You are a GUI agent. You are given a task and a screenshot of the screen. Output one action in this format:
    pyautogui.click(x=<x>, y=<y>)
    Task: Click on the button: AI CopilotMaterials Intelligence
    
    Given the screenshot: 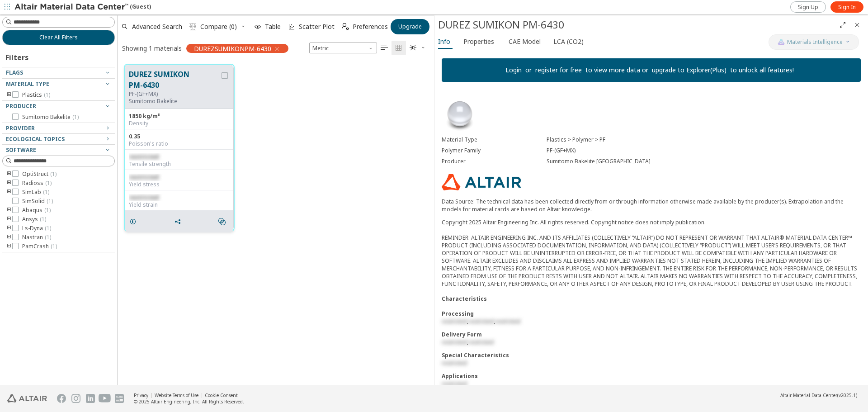 What is the action you would take?
    pyautogui.click(x=814, y=42)
    